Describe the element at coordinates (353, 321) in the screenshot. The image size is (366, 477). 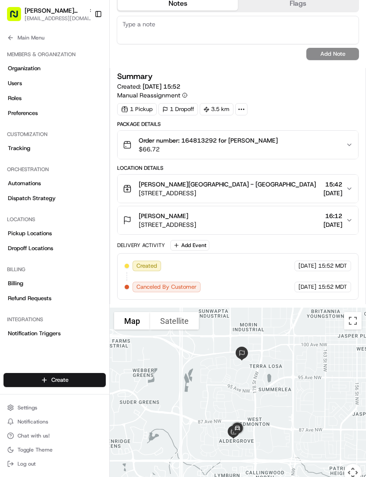
I see `button: Toggle fullscreen view` at that location.